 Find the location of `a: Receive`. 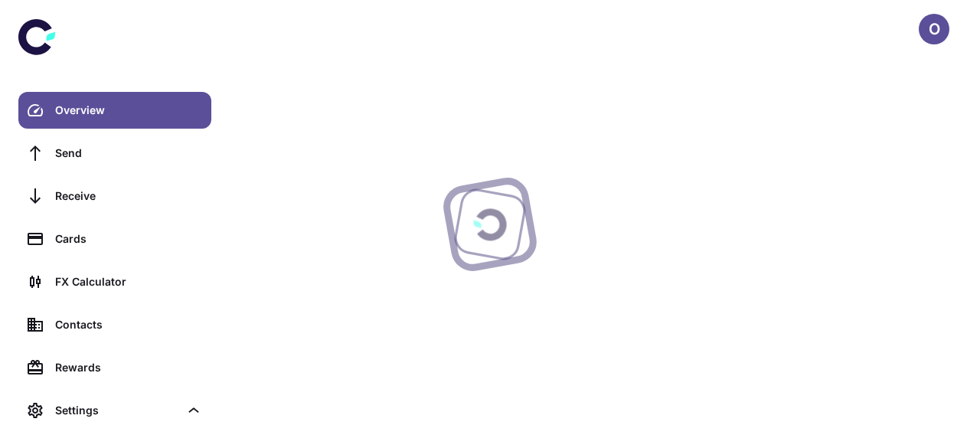

a: Receive is located at coordinates (115, 196).